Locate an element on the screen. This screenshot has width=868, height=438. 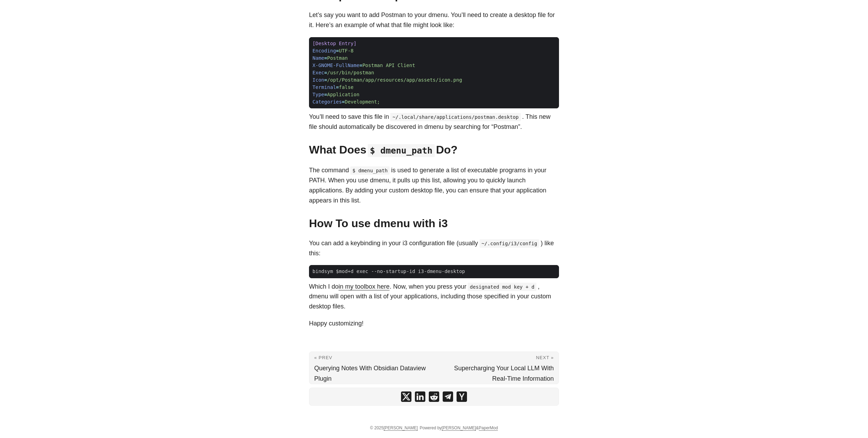
span: Supercharging Your Local LLM With Real-Time Information is located at coordinates (503, 374).